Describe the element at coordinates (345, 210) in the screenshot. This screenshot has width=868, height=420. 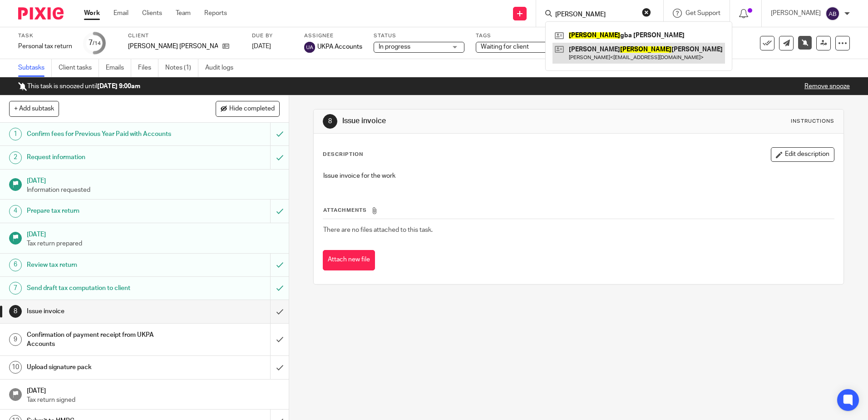
I see `span: Attachments` at that location.